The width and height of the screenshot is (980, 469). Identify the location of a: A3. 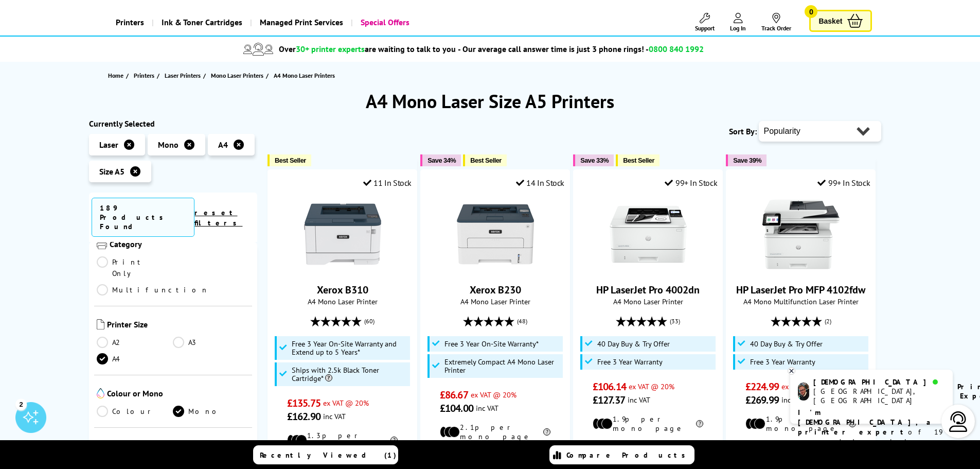
(211, 342).